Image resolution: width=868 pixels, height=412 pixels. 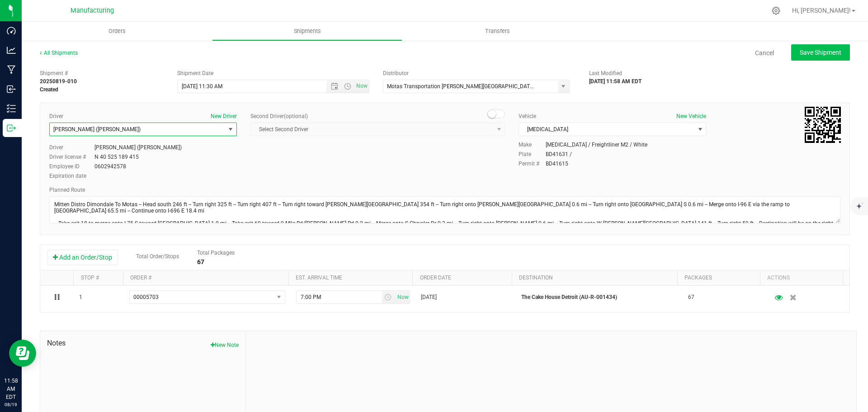 What do you see at coordinates (532, 154) in the screenshot?
I see `label: Plate` at bounding box center [532, 154].